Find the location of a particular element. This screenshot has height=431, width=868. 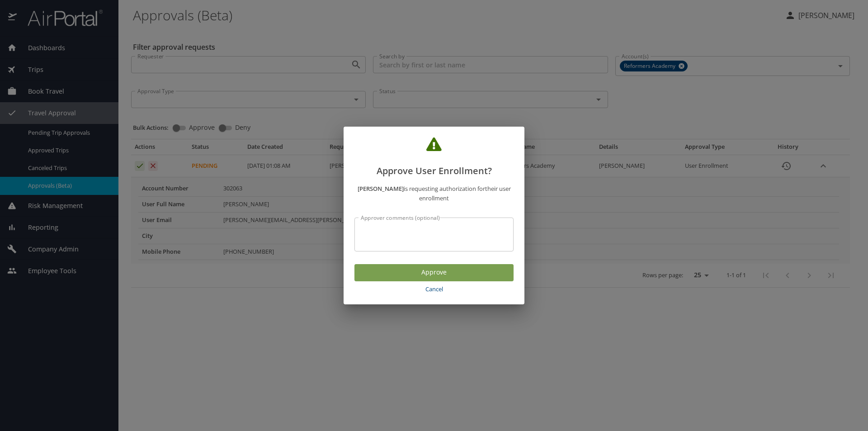

button: Cancel is located at coordinates (434, 289).